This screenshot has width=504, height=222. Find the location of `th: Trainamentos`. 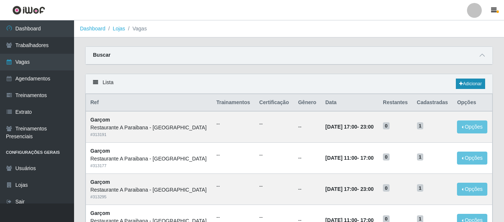

th: Trainamentos is located at coordinates (233, 103).